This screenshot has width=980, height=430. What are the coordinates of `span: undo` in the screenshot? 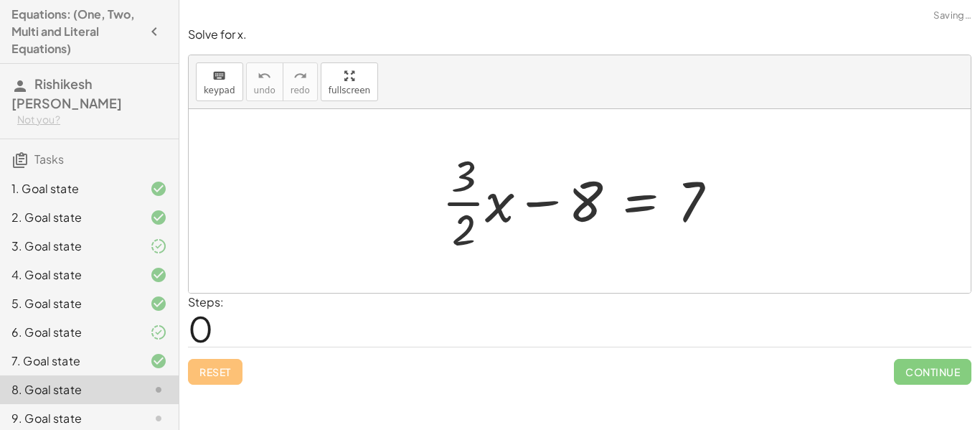 It's located at (265, 90).